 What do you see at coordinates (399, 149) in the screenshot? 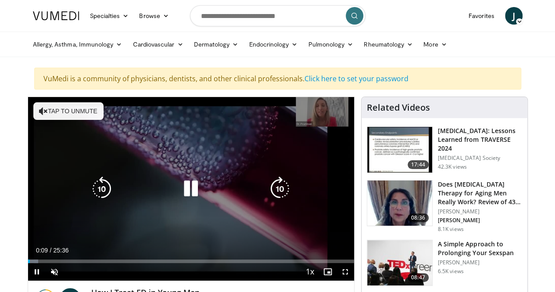
I see `img: 1317c62a-2f0d-4360-bee0-b1bff80fed3c.150x105_q85_crop-smart_upscale.jpg` at bounding box center [399, 149].